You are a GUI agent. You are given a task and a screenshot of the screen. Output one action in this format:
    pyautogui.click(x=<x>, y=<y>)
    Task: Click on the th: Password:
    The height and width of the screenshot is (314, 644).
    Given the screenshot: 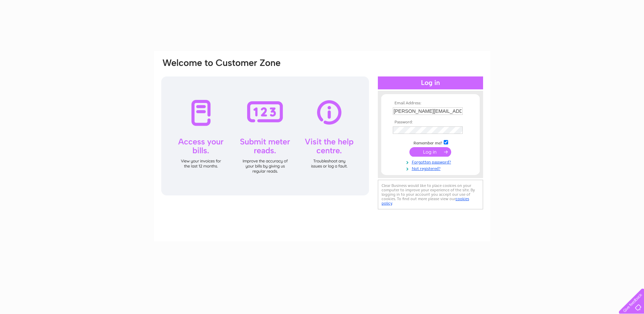 What is the action you would take?
    pyautogui.click(x=430, y=122)
    